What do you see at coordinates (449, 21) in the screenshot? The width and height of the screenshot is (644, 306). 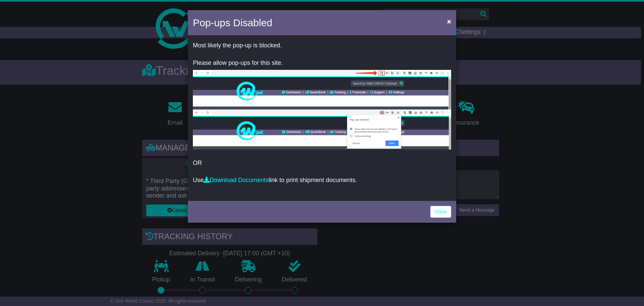 I see `button: Close` at bounding box center [449, 21].